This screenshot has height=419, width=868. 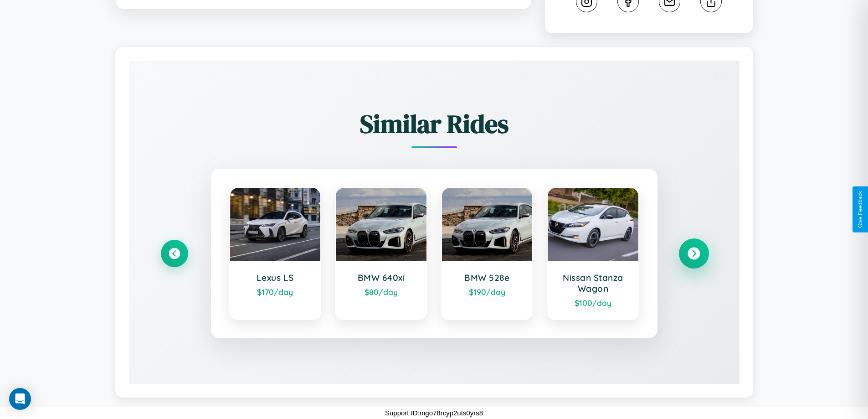 What do you see at coordinates (487, 253) in the screenshot?
I see `a: BMW 528e$190/day` at bounding box center [487, 253].